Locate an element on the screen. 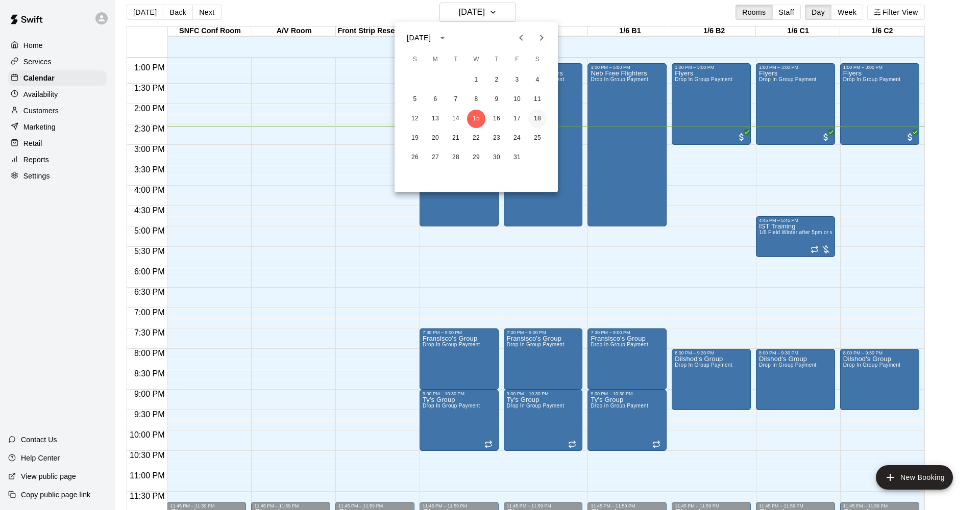  button: 18 is located at coordinates (538, 119).